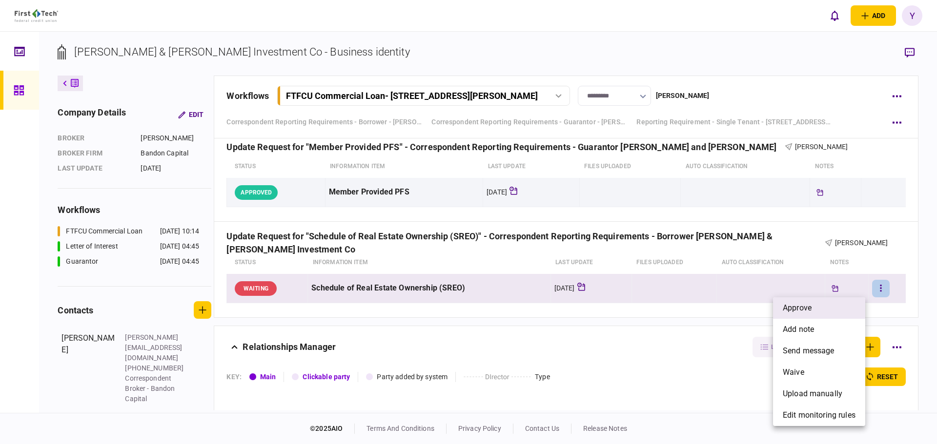  Describe the element at coordinates (819, 416) in the screenshot. I see `span: edit monitoring rules` at that location.